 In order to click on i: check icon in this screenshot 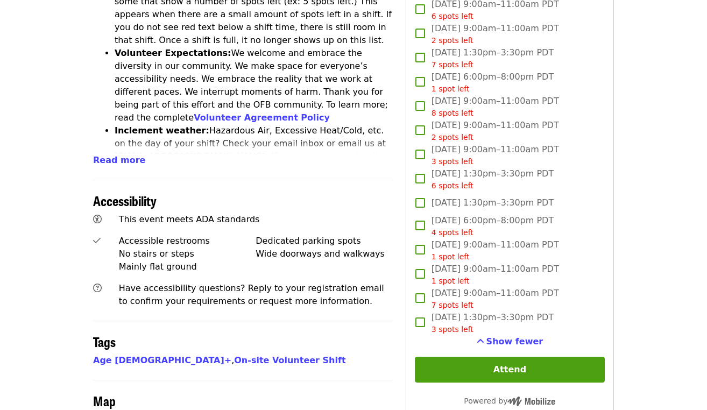, I will do `click(97, 240)`.